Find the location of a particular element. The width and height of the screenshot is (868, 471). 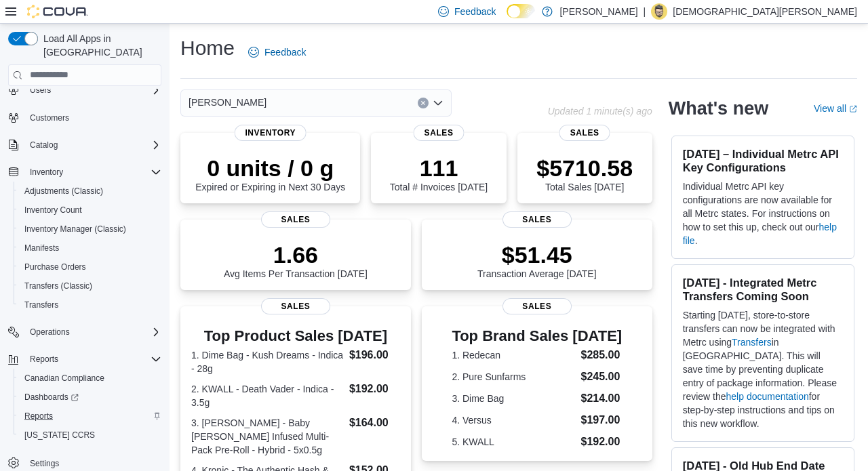

a: Manifests is located at coordinates (42, 248).